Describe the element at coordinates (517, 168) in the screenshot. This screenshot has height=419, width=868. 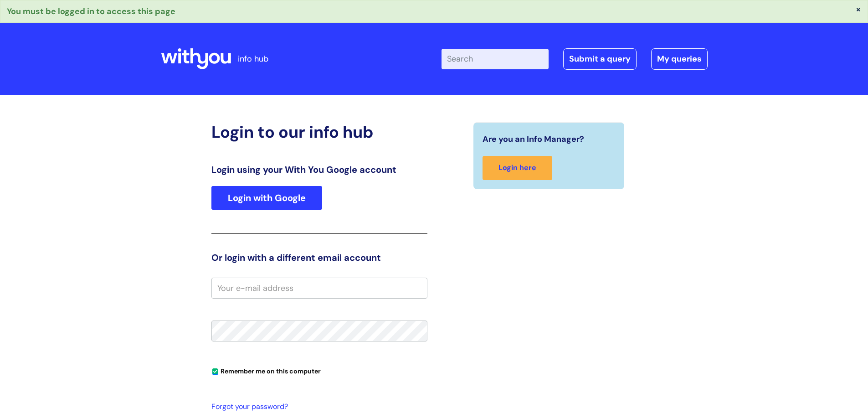
I see `a: Login here` at that location.